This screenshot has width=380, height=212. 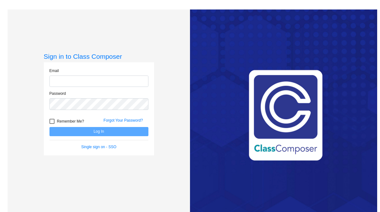 What do you see at coordinates (123, 120) in the screenshot?
I see `a: Forgot Your Password?` at bounding box center [123, 120].